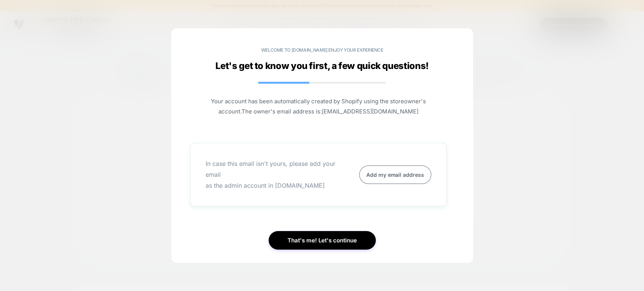 This screenshot has height=291, width=644. I want to click on button: Add my email address, so click(395, 175).